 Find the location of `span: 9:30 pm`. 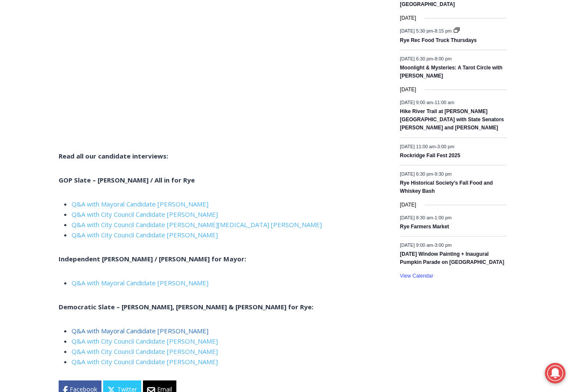

span: 9:30 pm is located at coordinates (443, 174).